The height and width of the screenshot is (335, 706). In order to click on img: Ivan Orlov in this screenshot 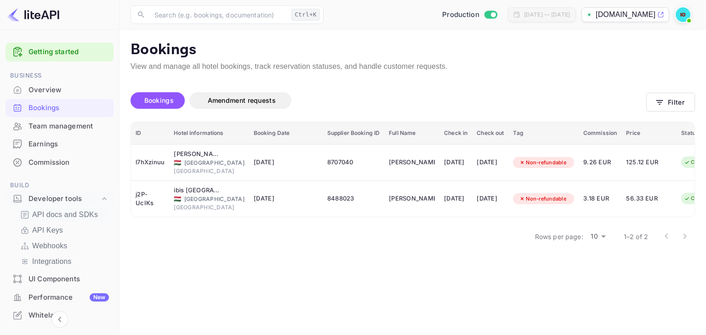, I will do `click(683, 15)`.